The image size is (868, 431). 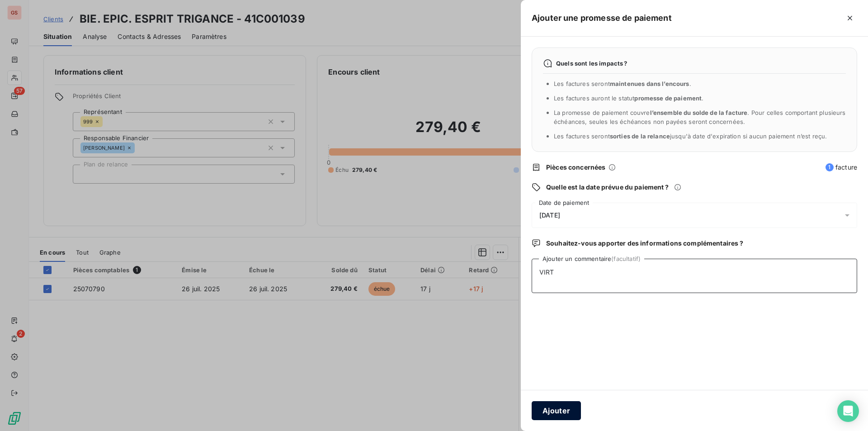 What do you see at coordinates (640, 136) in the screenshot?
I see `span: sorties de la relance` at bounding box center [640, 136].